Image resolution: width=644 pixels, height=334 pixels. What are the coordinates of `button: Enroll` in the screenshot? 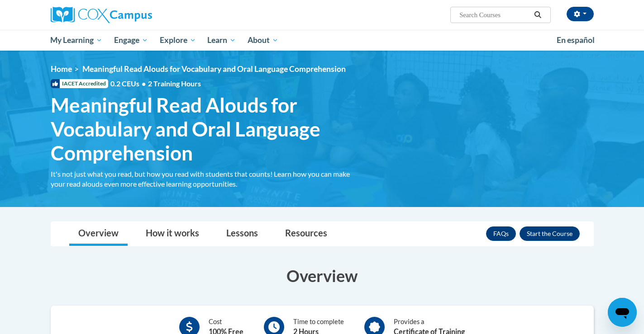 It's located at (549, 234).